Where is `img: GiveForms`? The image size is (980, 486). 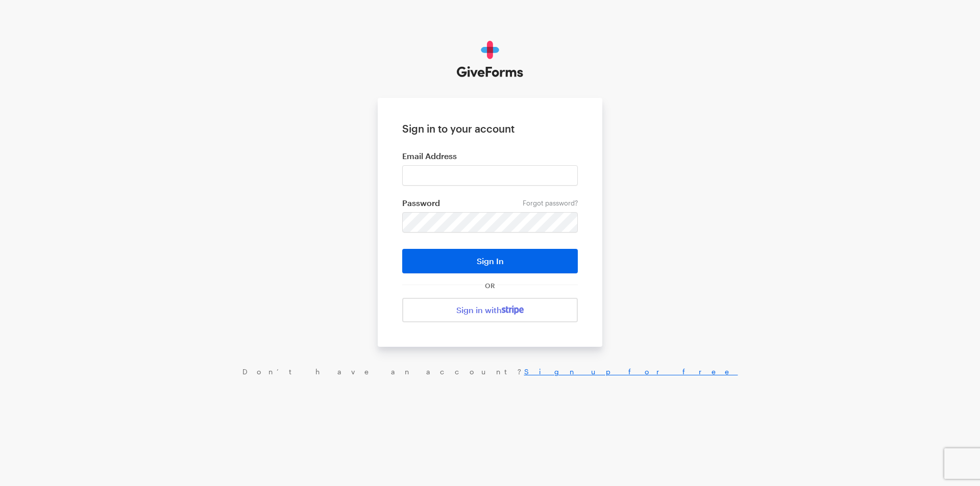
img: GiveForms is located at coordinates (490, 59).